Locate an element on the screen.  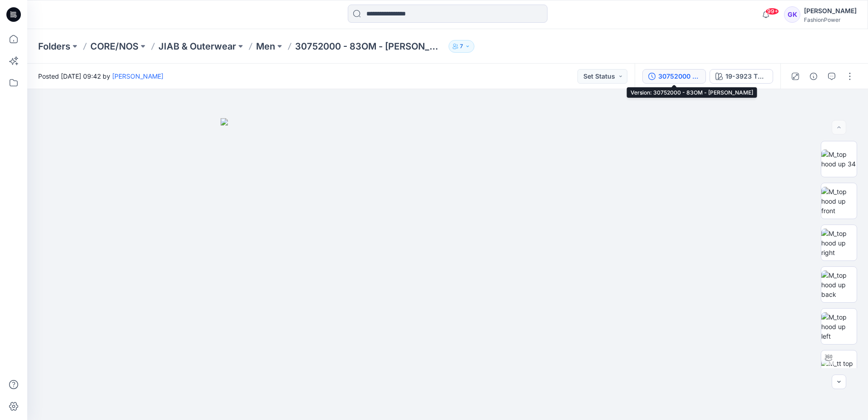
div: 30752000 - 83OM - Neil is located at coordinates (679, 76).